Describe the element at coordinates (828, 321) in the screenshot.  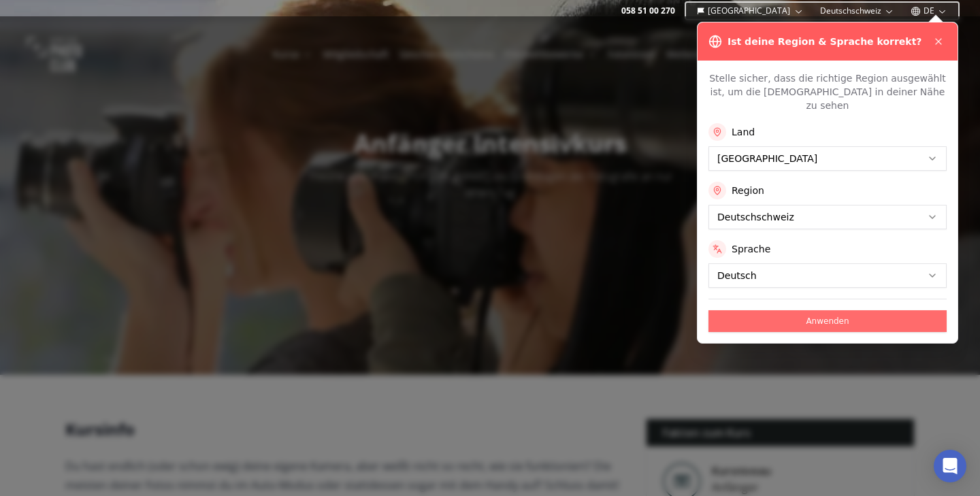
I see `button: Anwenden` at that location.